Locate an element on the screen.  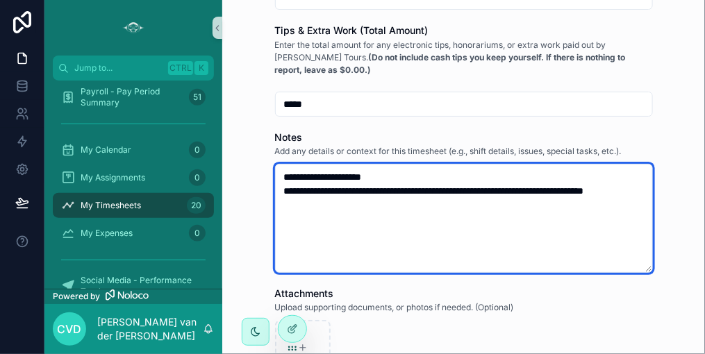
span: Payroll - Pay Period Summary is located at coordinates (132, 97).